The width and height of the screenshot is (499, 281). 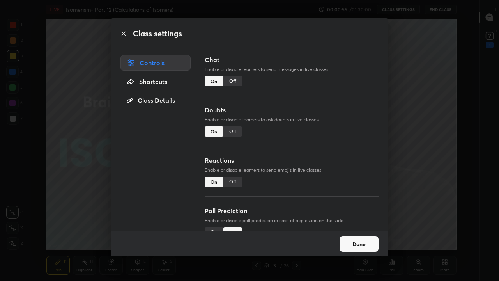 What do you see at coordinates (157, 34) in the screenshot?
I see `h2: Class settings` at bounding box center [157, 34].